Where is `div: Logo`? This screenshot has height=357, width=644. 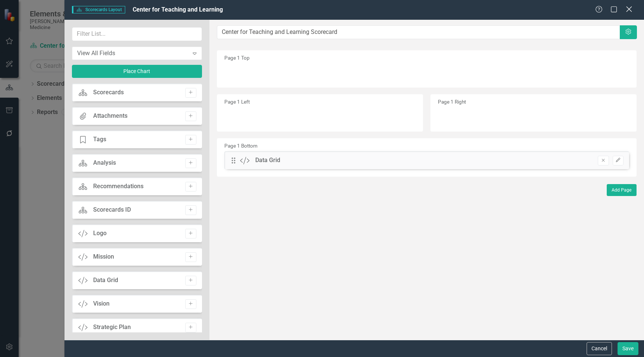
div: Logo is located at coordinates (100, 233).